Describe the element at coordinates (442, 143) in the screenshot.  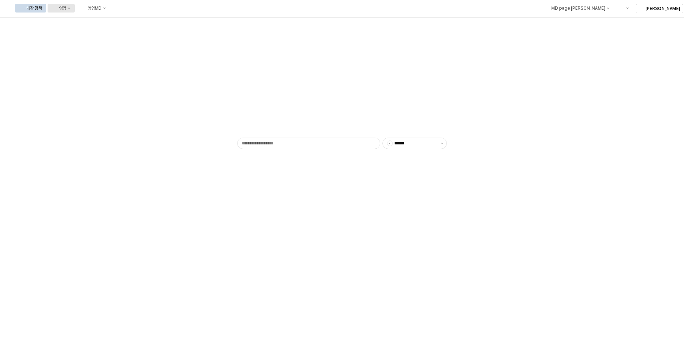
I see `button: 제안 사항 표시` at that location.